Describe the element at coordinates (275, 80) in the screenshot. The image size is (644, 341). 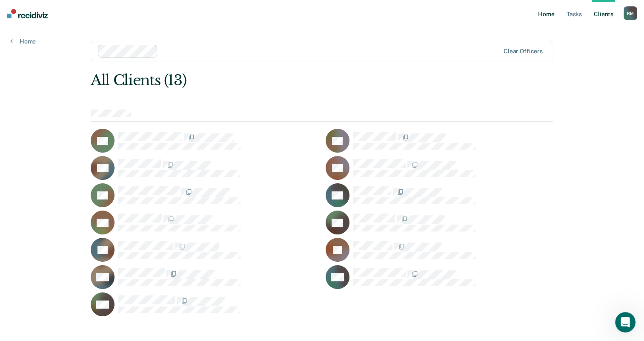
I see `div: All Clients (13)` at that location.